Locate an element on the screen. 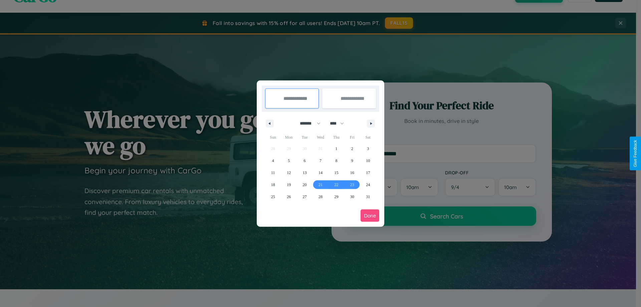 This screenshot has height=307, width=641. span: 1 is located at coordinates (336, 149).